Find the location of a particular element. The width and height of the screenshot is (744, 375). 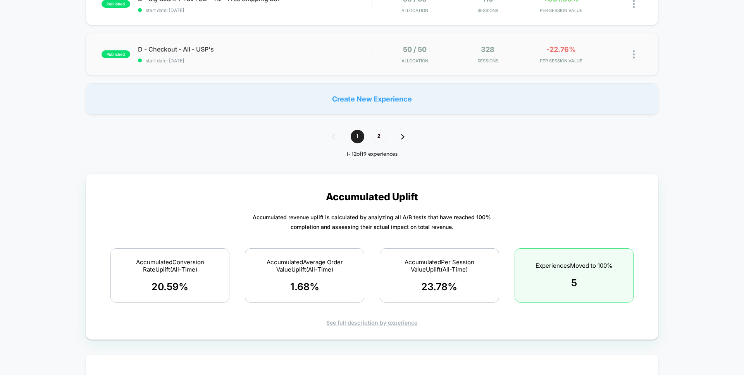

span: 1 is located at coordinates (357, 136).